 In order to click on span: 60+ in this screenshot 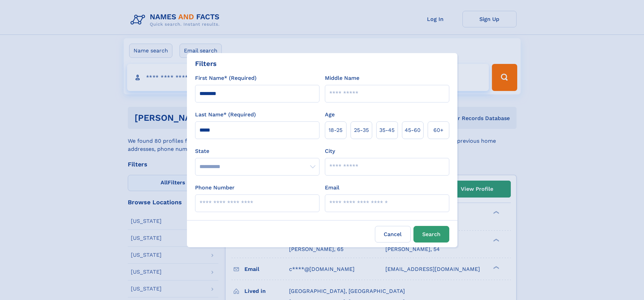, I will do `click(438, 130)`.